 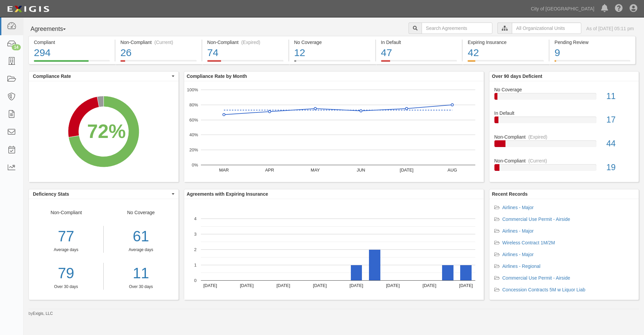 What do you see at coordinates (245, 63) in the screenshot?
I see `a: Non-Compliant(Expired)74` at bounding box center [245, 63].